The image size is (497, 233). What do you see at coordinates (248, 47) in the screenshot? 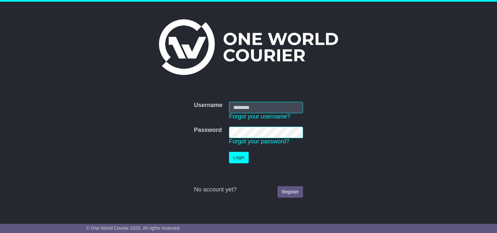
I see `img: One World` at bounding box center [248, 47].